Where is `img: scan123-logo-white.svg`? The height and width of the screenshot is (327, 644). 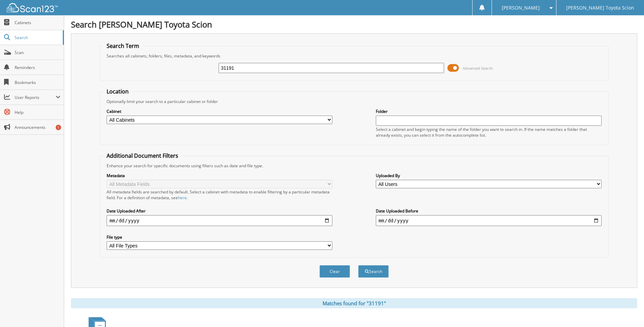
img: scan123-logo-white.svg is located at coordinates (32, 7).